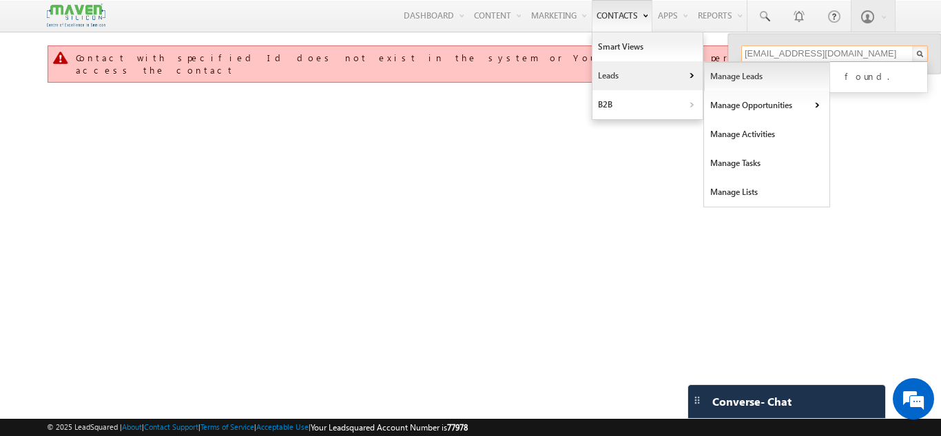 The height and width of the screenshot is (436, 941). Describe the element at coordinates (766, 163) in the screenshot. I see `a: Manage Tasks` at that location.